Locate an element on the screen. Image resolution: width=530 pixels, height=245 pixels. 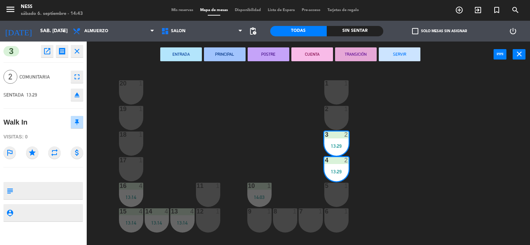
i: subject is located at coordinates (10, 191).